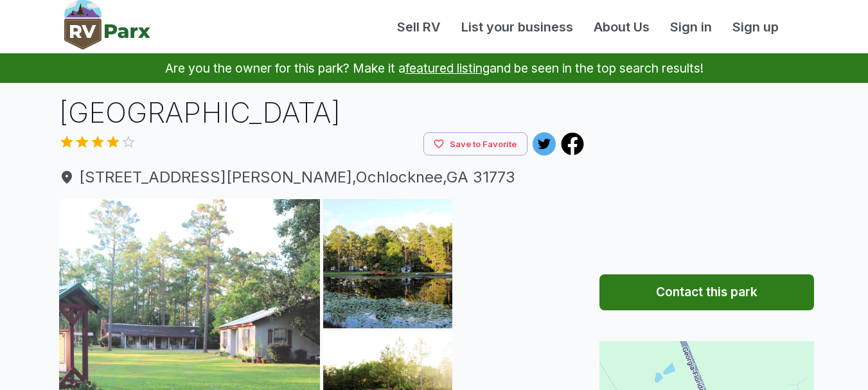  What do you see at coordinates (434, 68) in the screenshot?
I see `p: Are you the owner for this park? Make it a and be seen in the top search results!` at bounding box center [434, 68].